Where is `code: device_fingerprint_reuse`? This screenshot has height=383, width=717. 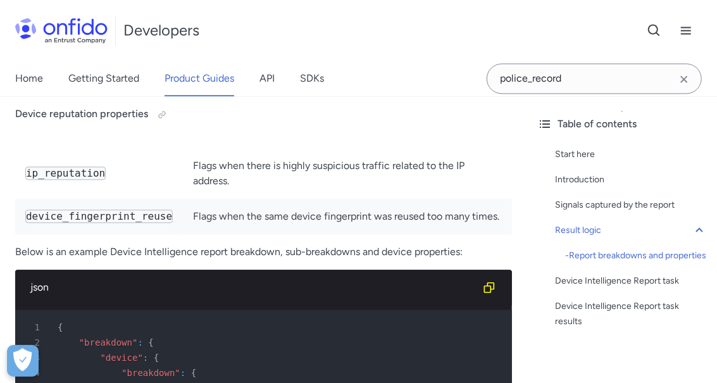 code: device_fingerprint_reuse is located at coordinates (99, 216).